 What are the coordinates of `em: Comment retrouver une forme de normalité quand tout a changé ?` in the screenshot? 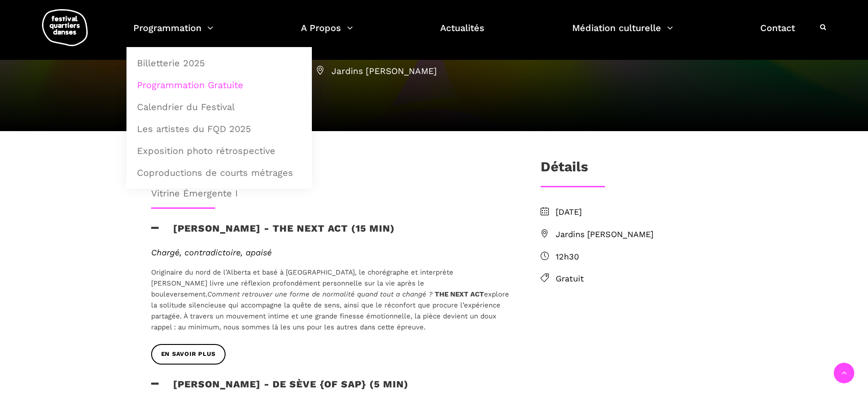 It's located at (320, 294).